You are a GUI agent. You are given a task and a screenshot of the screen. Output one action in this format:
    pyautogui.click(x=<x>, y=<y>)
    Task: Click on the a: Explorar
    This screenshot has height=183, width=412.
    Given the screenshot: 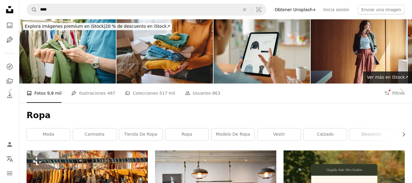 What is the action you would take?
    pyautogui.click(x=10, y=67)
    